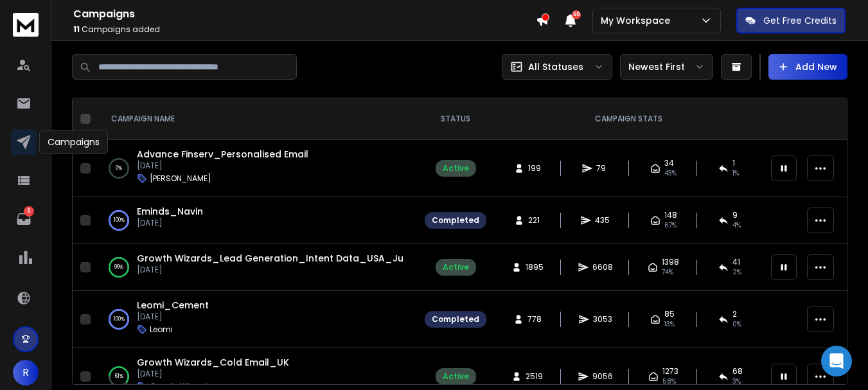  What do you see at coordinates (173, 305) in the screenshot?
I see `span: Leomi_Cement` at bounding box center [173, 305].